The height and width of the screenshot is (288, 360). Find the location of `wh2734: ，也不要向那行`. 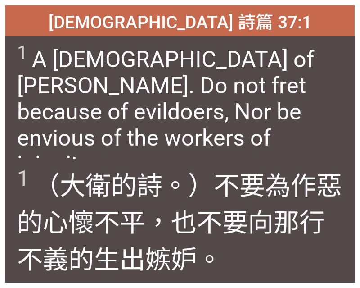

wh2734: ，也不要向那行 is located at coordinates (171, 241).